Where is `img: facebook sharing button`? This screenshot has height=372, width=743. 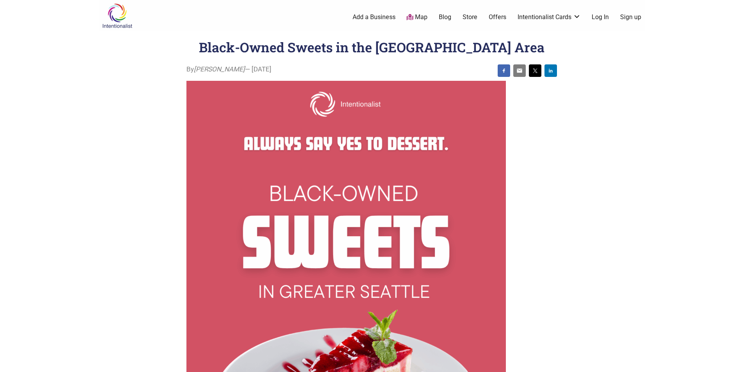 img: facebook sharing button is located at coordinates (504, 71).